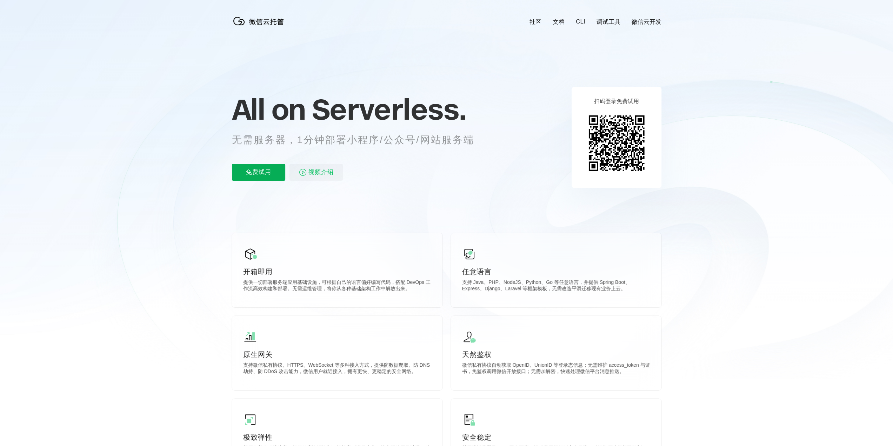 The width and height of the screenshot is (893, 446). What do you see at coordinates (337, 272) in the screenshot?
I see `p: 开箱即用` at bounding box center [337, 272].